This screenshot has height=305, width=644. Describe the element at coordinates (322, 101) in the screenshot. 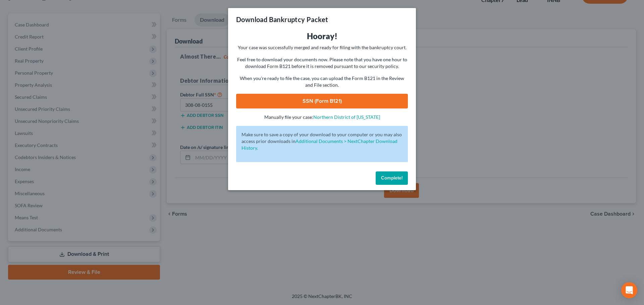

I see `a: SSN (Form B121)` at that location.